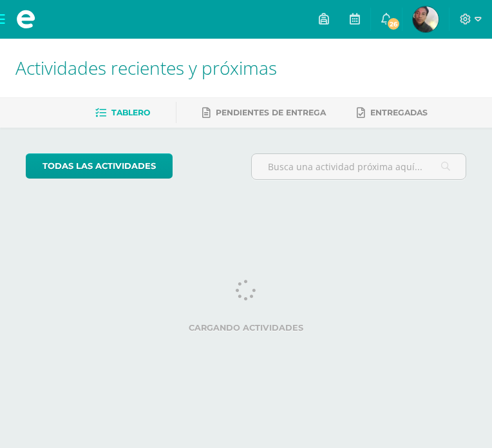  I want to click on a: todas las Actividades, so click(99, 165).